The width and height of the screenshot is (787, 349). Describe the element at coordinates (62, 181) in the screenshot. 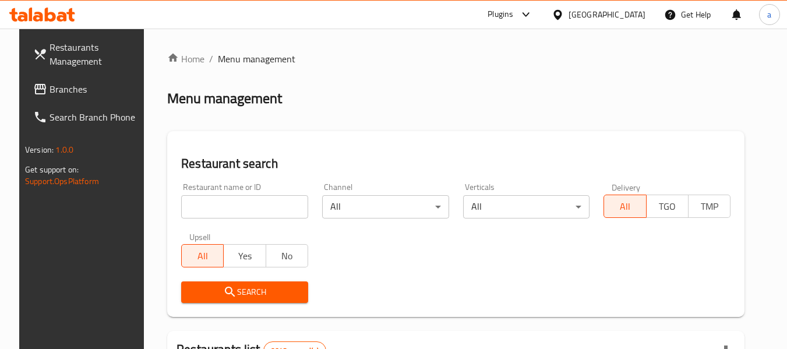

I see `a: Support.OpsPlatform` at that location.